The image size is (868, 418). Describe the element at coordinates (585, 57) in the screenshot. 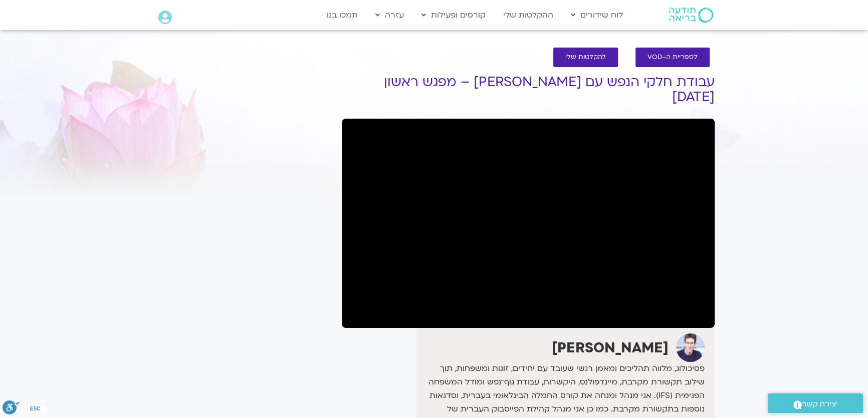

I see `span: להקלטות שלי` at that location.